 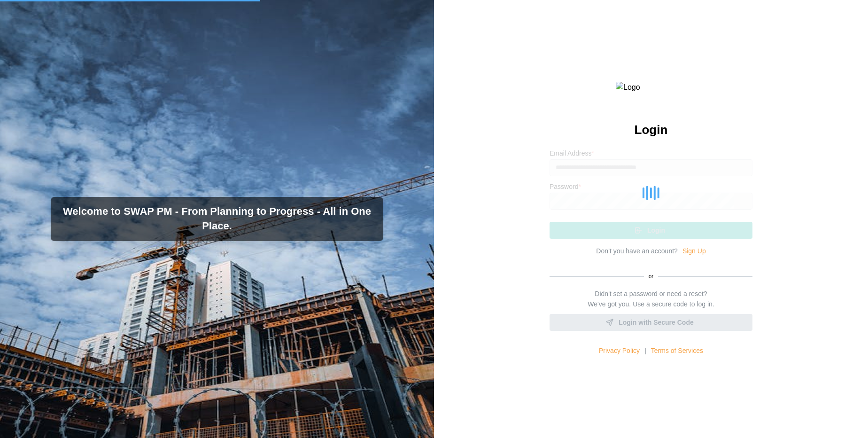 I want to click on div: Didn't set a password or need a reset? We've got you. Use a secure code to log in., so click(x=651, y=299).